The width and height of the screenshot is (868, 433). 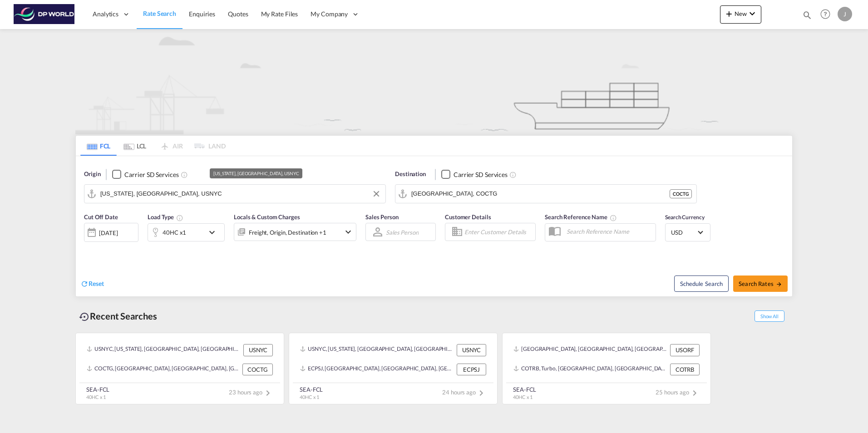 I want to click on div: Freight Origin Destination Factory Stuffing, so click(x=287, y=232).